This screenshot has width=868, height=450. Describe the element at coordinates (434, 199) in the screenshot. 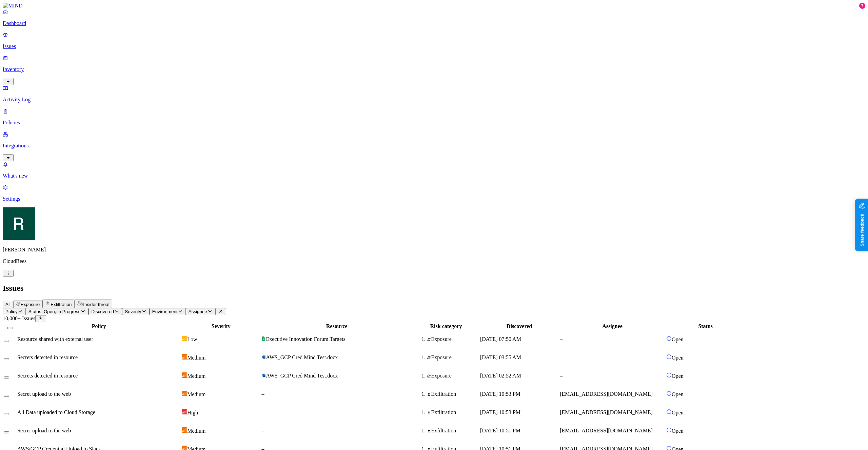

I see `p: Settings` at that location.